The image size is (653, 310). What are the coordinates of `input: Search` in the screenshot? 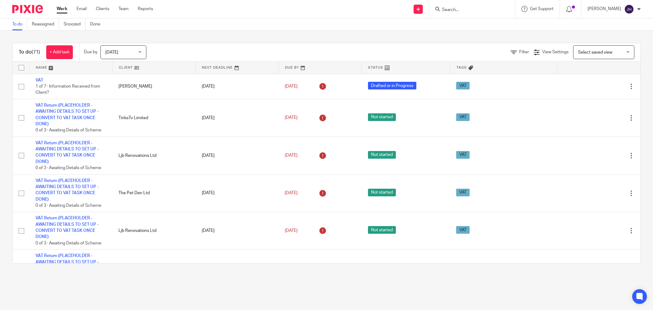 It's located at (469, 10).